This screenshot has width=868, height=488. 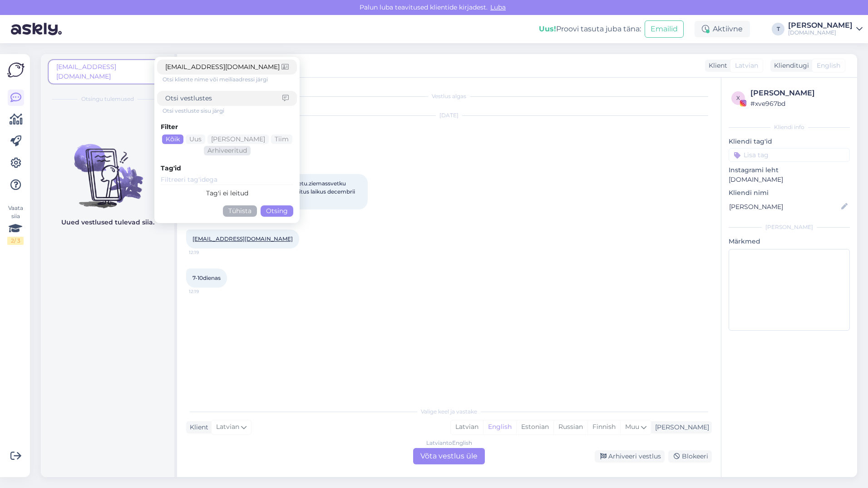 What do you see at coordinates (223, 67) in the screenshot?
I see `input: Otsi kliente` at bounding box center [223, 67].